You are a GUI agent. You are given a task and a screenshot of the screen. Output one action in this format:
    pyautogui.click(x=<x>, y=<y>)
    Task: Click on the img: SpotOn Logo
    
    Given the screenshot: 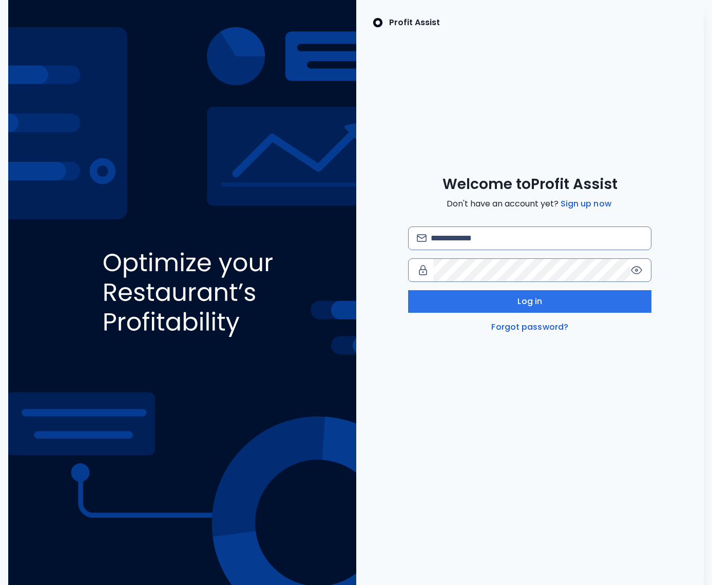 What is the action you would take?
    pyautogui.click(x=378, y=23)
    